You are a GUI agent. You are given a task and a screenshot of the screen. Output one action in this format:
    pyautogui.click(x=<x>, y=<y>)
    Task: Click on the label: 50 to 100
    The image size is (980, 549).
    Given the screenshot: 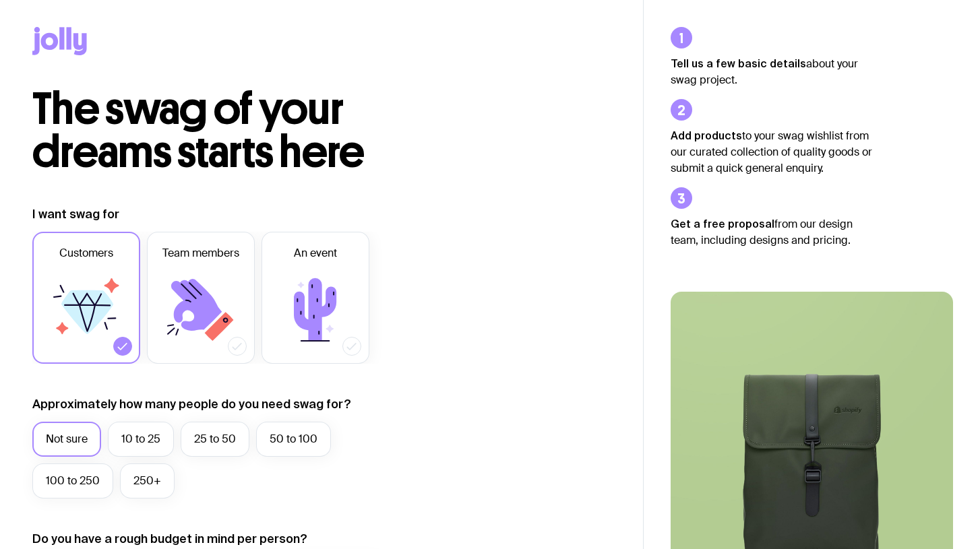 What is the action you would take?
    pyautogui.click(x=293, y=439)
    